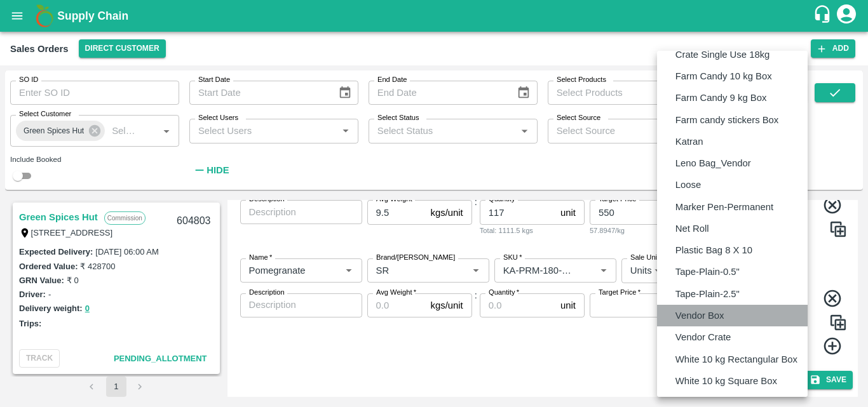 The width and height of the screenshot is (868, 407). I want to click on p: Plastic Bag 8 X 10, so click(714, 250).